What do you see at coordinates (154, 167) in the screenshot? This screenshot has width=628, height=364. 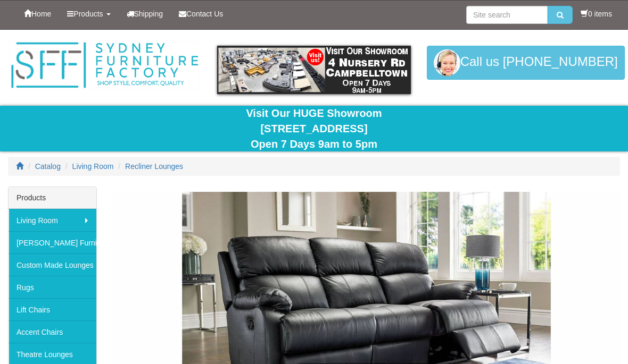 I see `span: Recliner Lounges` at bounding box center [154, 167].